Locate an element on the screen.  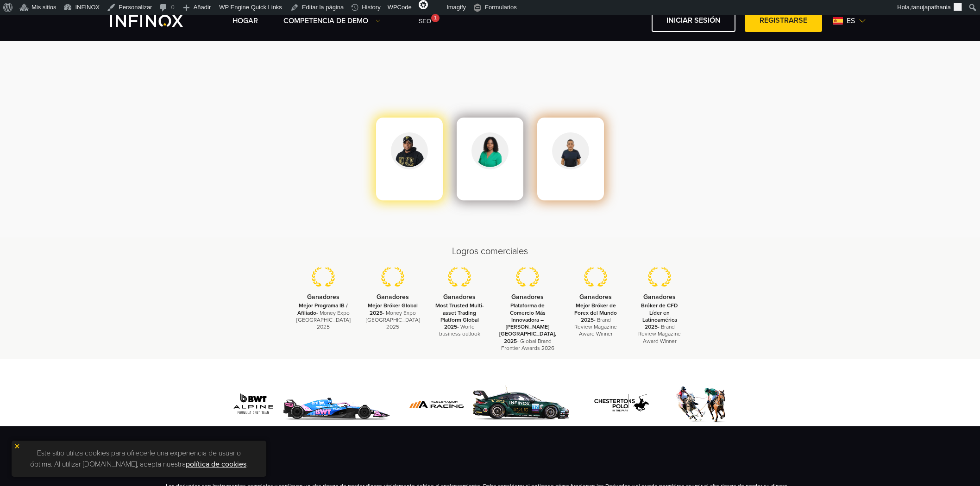
h2: Logros comerciales is located at coordinates (490, 252).